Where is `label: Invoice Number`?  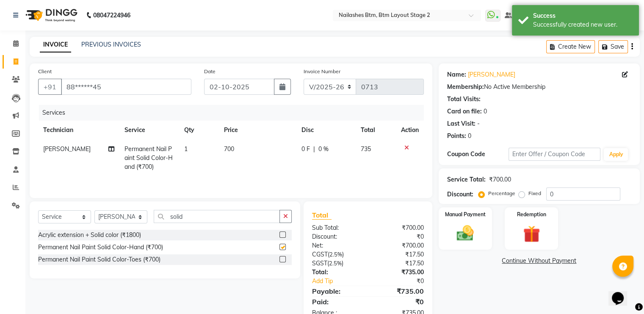
label: Invoice Number is located at coordinates (322, 71).